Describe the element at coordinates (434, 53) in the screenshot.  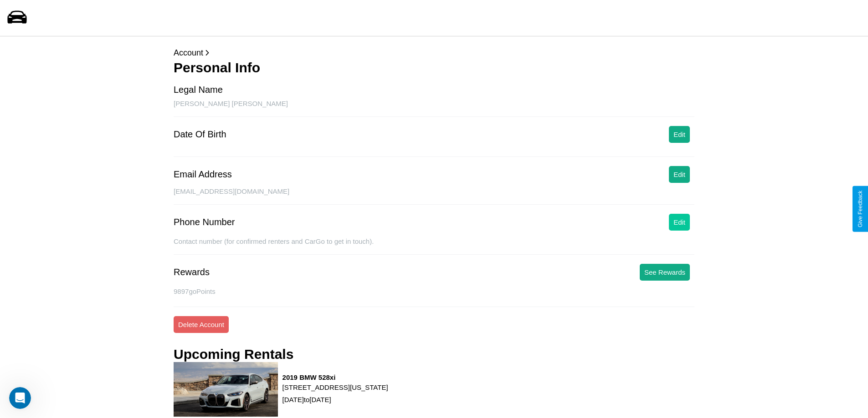
I see `p: Account` at that location.